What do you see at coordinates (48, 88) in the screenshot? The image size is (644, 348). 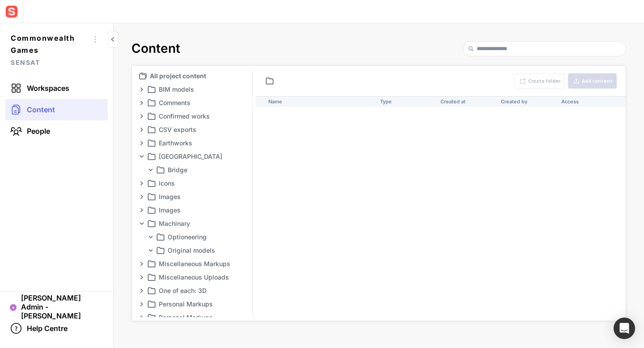 I see `span: Workspaces` at bounding box center [48, 88].